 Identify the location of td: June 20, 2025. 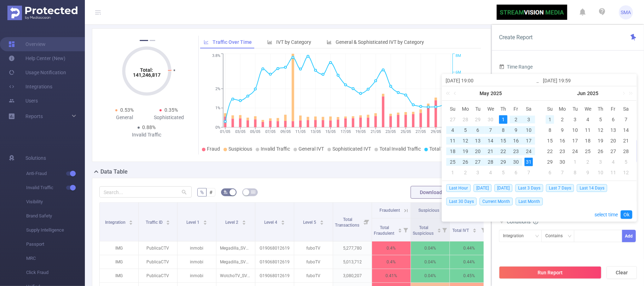
(613, 141).